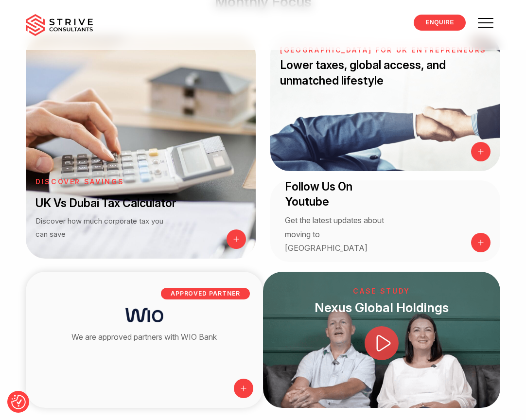 This screenshot has height=420, width=526. I want to click on h4: Nexus Global Holdings, so click(382, 307).